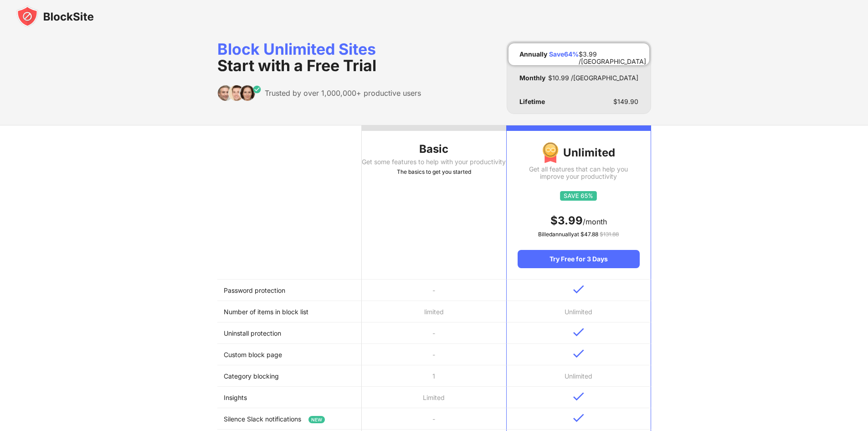 The height and width of the screenshot is (431, 868). Describe the element at coordinates (564, 54) in the screenshot. I see `div: Save 64 %` at that location.